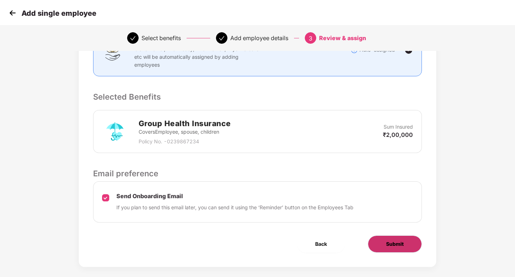 The width and height of the screenshot is (515, 277). What do you see at coordinates (161, 38) in the screenshot?
I see `div: Select benefits` at bounding box center [161, 38].